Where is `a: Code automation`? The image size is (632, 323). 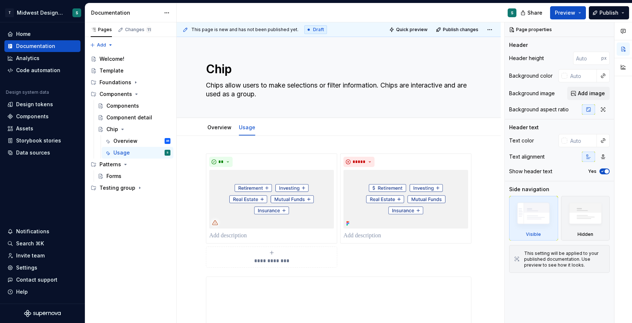
a: Code automation is located at coordinates (42, 70).